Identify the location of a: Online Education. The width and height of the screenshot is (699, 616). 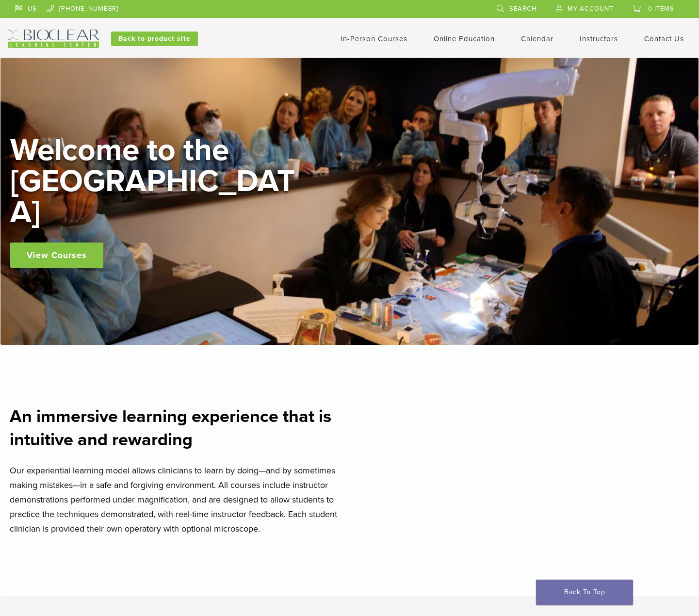
(465, 39).